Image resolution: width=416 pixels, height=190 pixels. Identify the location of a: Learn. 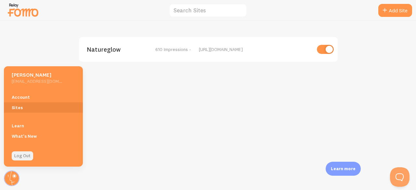
(43, 126).